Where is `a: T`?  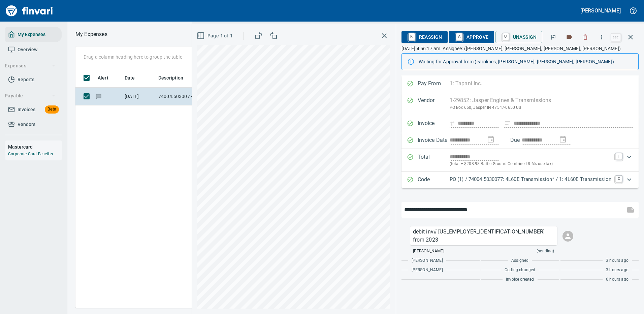 a: T is located at coordinates (619, 156).